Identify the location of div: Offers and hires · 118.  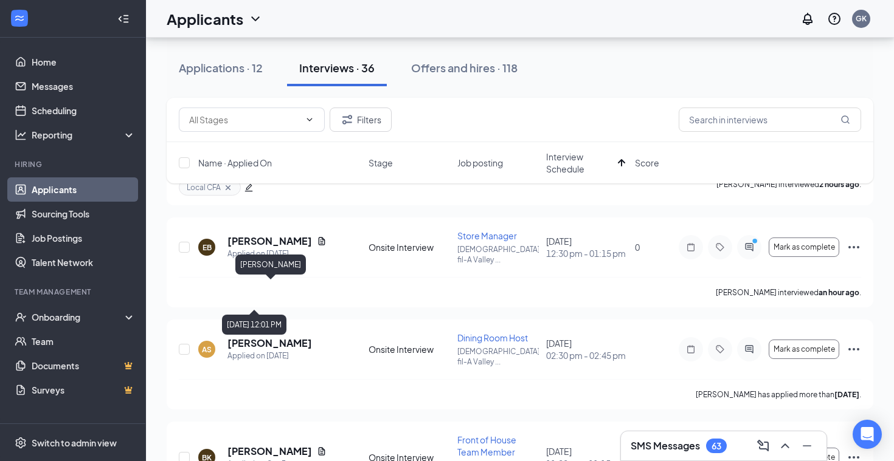
(464, 67).